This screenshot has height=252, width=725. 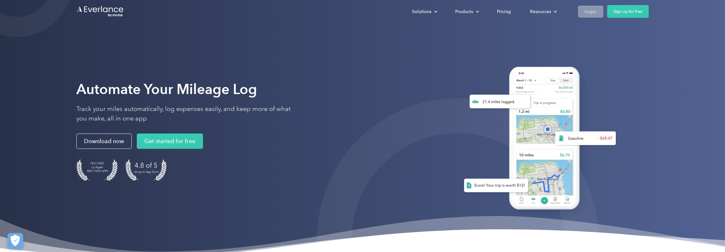 I want to click on p: Track your miles automatically, log expenses easily, and keep more of what you make, all in one app, so click(x=188, y=114).